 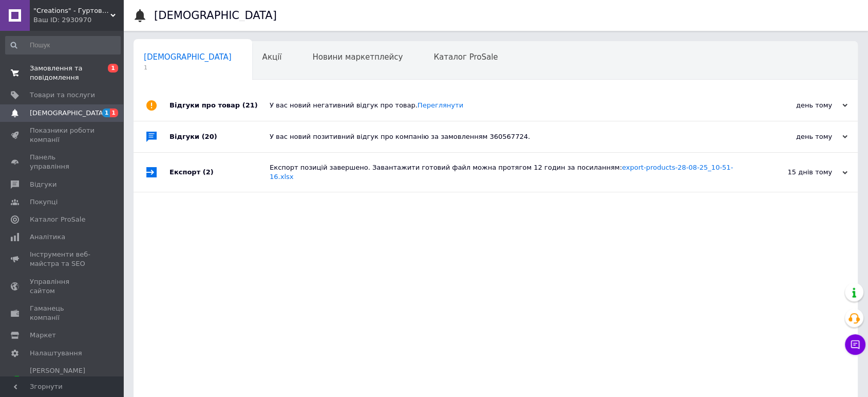 What do you see at coordinates (56, 353) in the screenshot?
I see `span: Налаштування` at bounding box center [56, 353].